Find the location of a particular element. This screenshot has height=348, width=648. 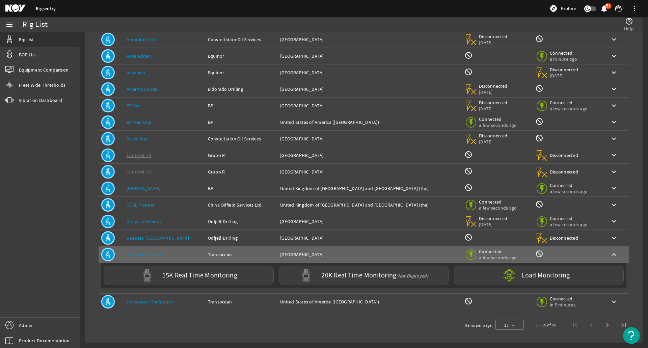

span: BOP List is located at coordinates (27, 55).